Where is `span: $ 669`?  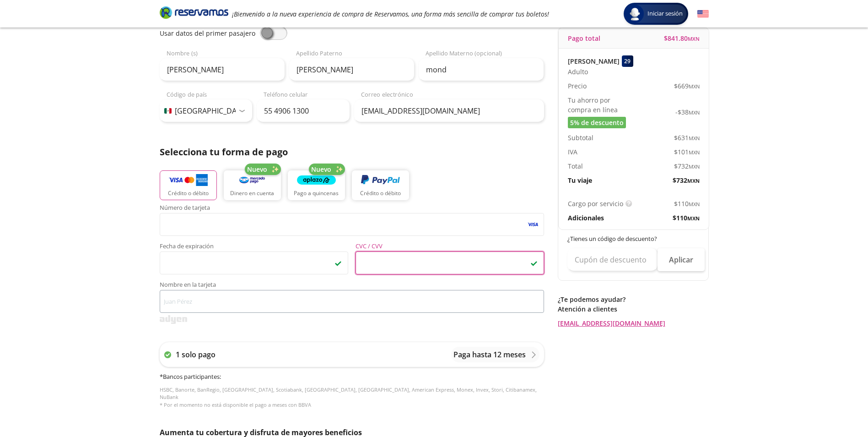 span: $ 669 is located at coordinates (687, 86).